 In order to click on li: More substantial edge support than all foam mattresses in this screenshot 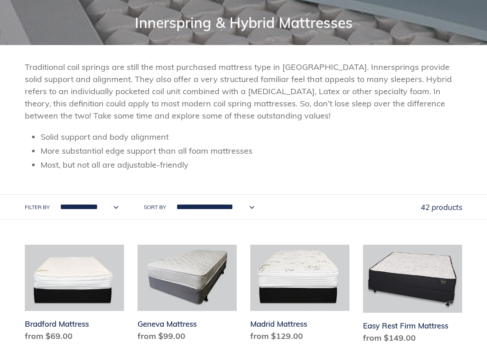, I will do `click(251, 151)`.